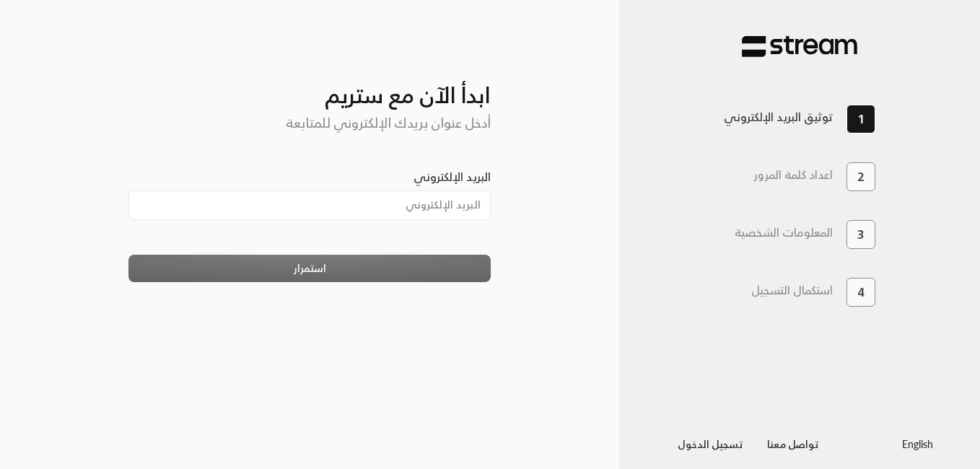  What do you see at coordinates (309, 123) in the screenshot?
I see `h5: أدخل عنوان بريدك الإلكتروني للمتابعة` at bounding box center [309, 123].